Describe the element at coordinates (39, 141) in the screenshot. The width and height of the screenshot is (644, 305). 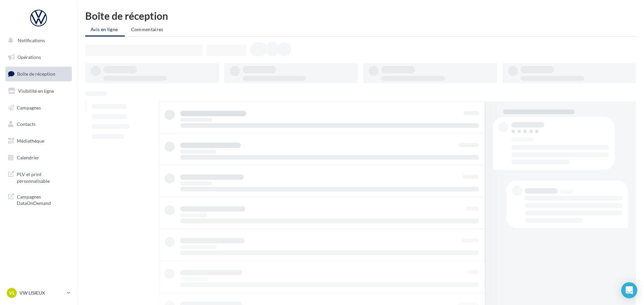
I see `a: Médiathèque` at that location.